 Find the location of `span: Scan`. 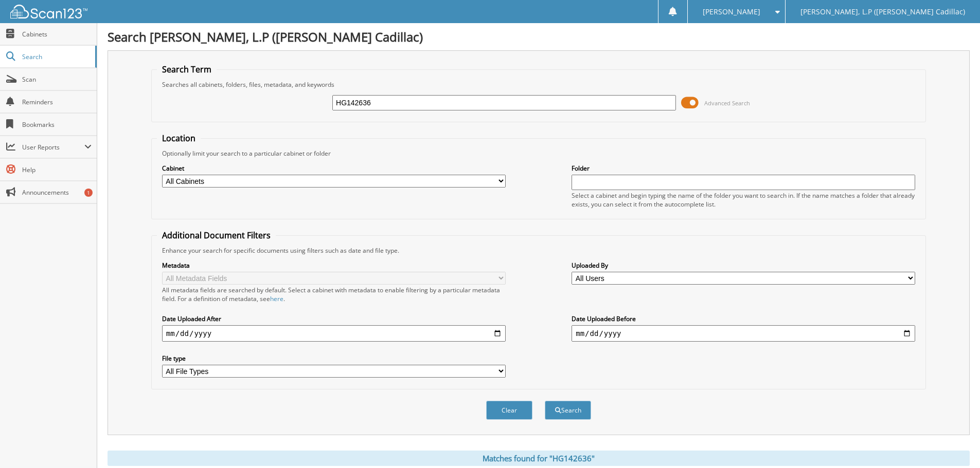

span: Scan is located at coordinates (56, 79).